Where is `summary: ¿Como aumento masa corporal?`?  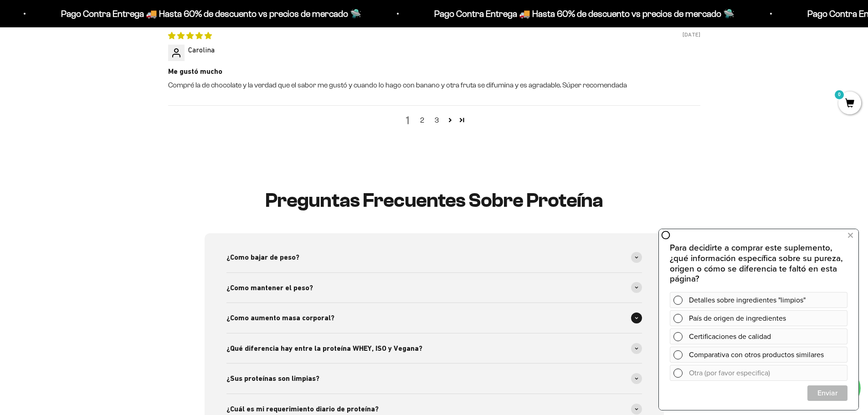
summary: ¿Como aumento masa corporal? is located at coordinates (434, 318).